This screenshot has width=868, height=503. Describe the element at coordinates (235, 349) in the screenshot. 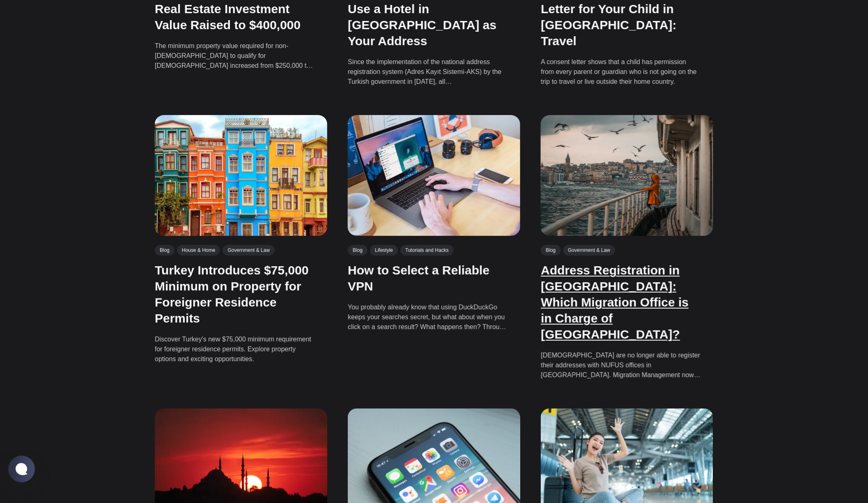

I see `p: Discover Turkey's new $75,000 minimum requirement for foreigner residence permits. Explore proper...` at that location.